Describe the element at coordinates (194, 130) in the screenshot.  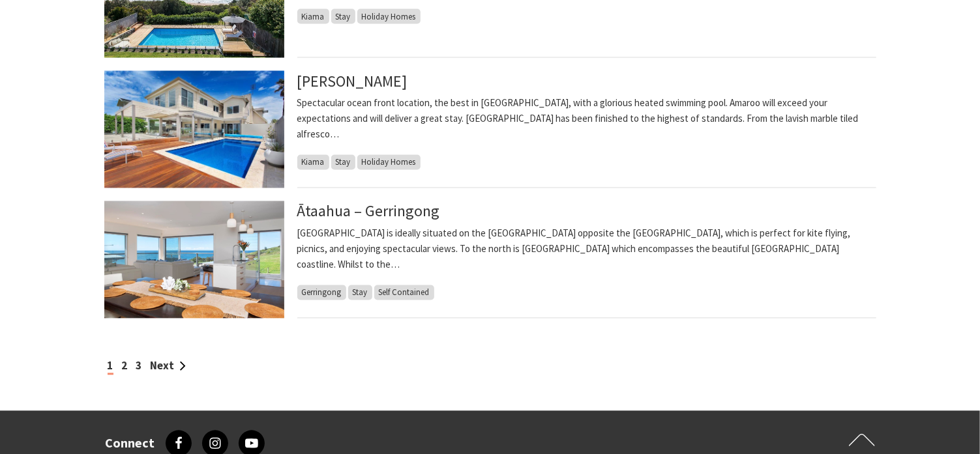
I see `img: Heated Pool` at that location.